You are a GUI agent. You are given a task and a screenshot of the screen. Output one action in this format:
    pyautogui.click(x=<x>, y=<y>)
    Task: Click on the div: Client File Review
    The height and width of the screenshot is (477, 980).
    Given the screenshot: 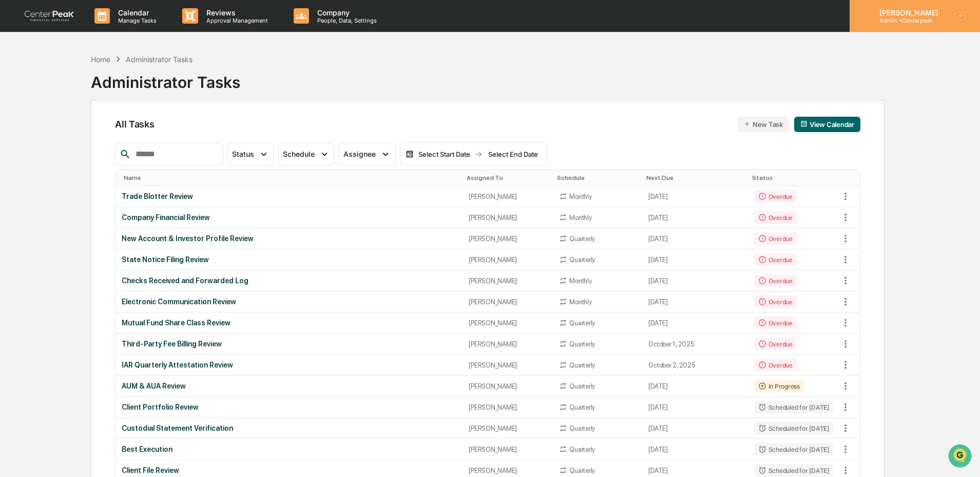 What is the action you would take?
    pyautogui.click(x=290, y=471)
    